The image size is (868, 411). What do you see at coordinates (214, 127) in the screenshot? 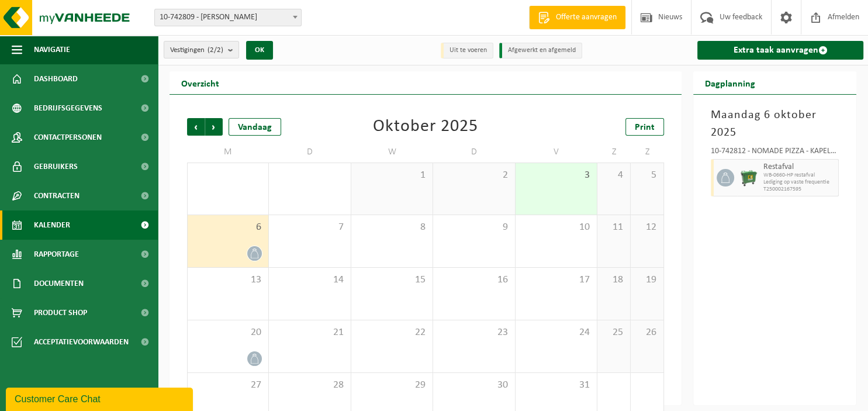
I see `span: Volgende` at bounding box center [214, 127].